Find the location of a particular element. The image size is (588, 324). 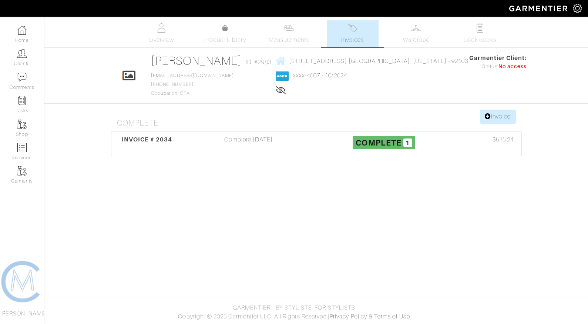

a: Measurements is located at coordinates (289, 34).